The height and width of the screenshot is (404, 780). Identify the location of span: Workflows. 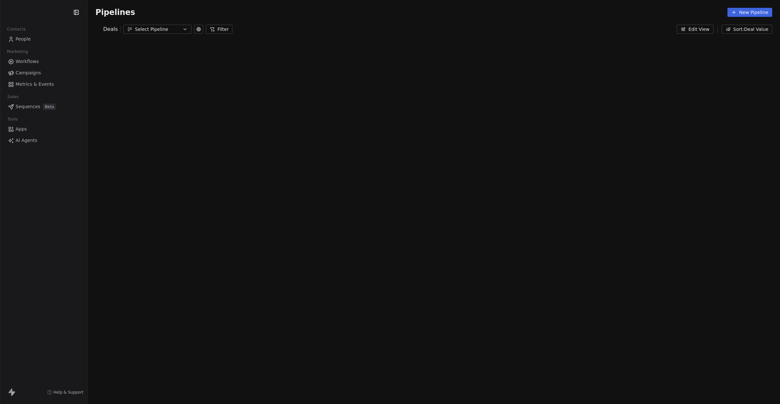
(27, 61).